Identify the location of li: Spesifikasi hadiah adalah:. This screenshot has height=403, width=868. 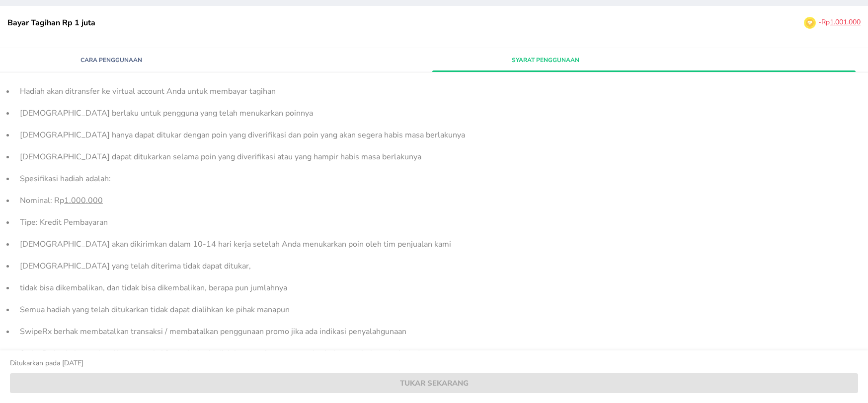
(434, 179).